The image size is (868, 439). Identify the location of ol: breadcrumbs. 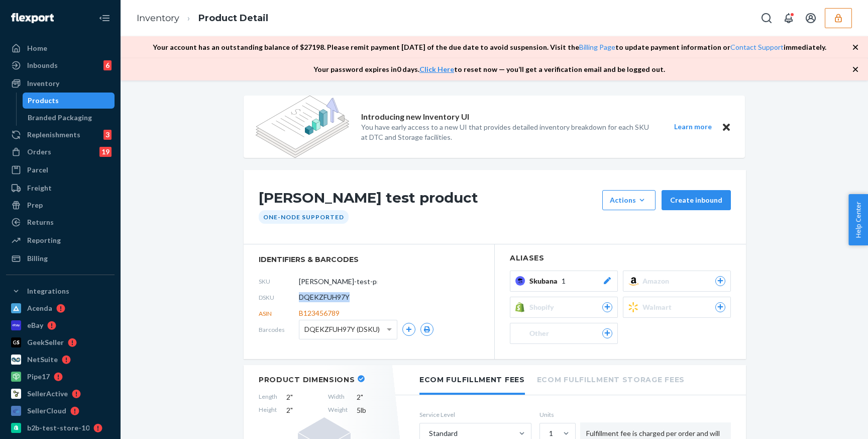
(202, 18).